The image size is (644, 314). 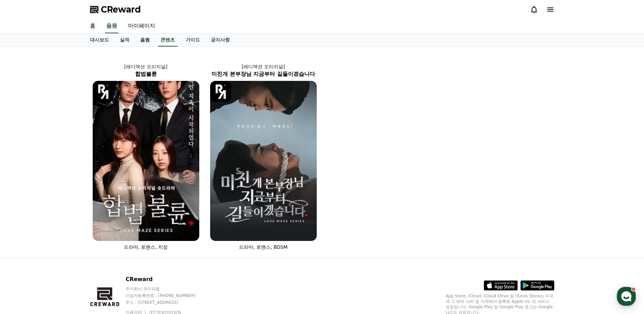 I want to click on a: 콘텐츠, so click(x=168, y=40).